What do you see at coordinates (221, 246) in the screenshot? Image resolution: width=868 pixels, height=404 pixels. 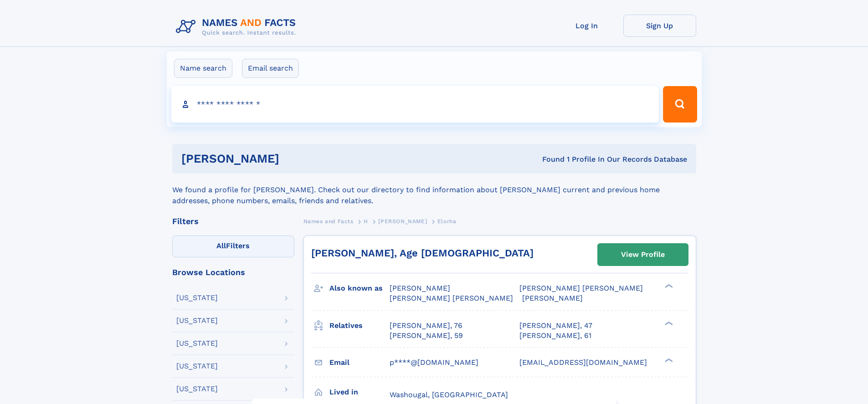 I see `span: All` at bounding box center [221, 246].